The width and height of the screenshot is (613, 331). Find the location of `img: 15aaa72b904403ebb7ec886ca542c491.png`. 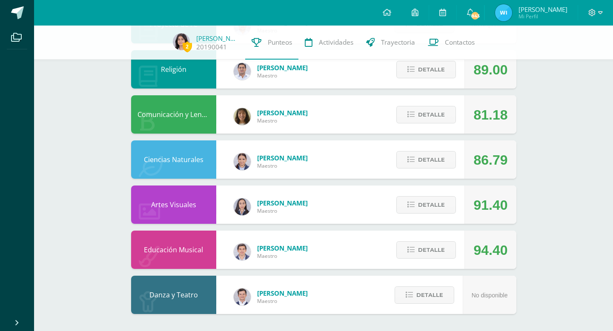

img: 15aaa72b904403ebb7ec886ca542c491.png is located at coordinates (242, 71).